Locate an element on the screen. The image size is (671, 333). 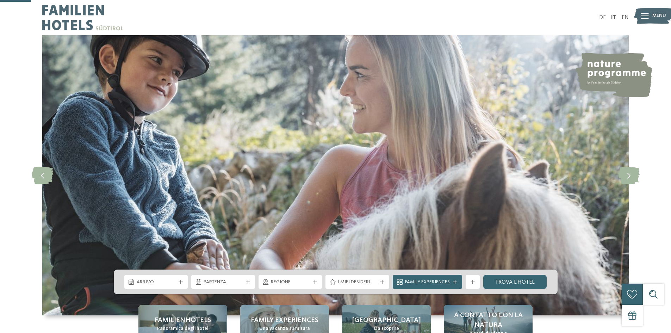
img: Family hotel Alto Adige: the happy family places! is located at coordinates (335, 175).